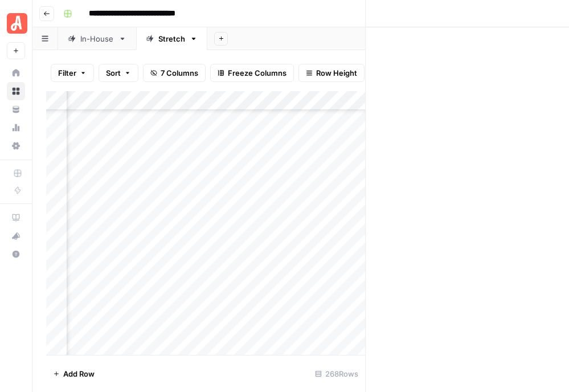  What do you see at coordinates (172, 39) in the screenshot?
I see `a: Stretch` at bounding box center [172, 39].